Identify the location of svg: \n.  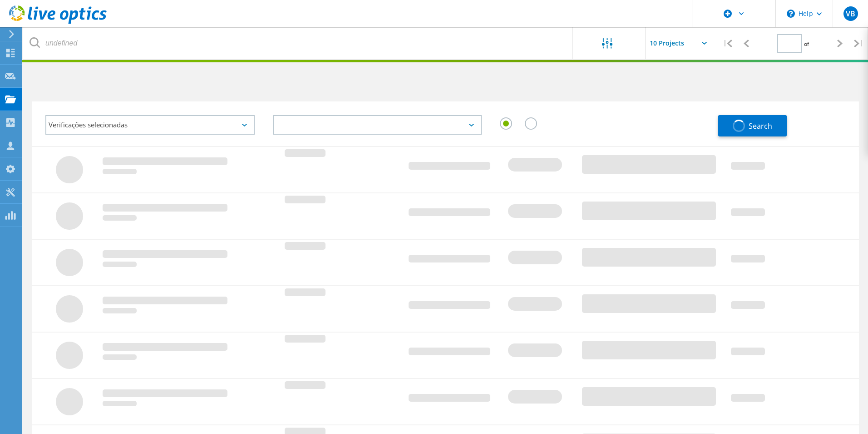
(791, 14).